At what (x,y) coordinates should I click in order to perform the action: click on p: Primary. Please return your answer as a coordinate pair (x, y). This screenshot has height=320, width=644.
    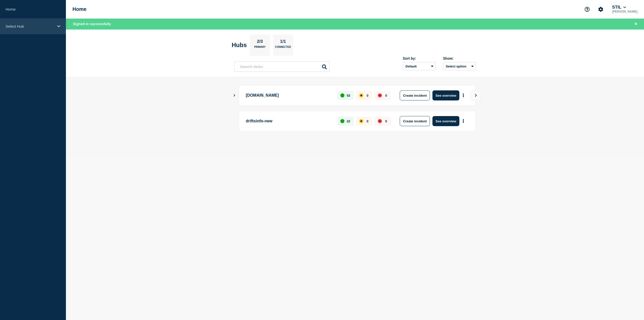
    Looking at the image, I should click on (260, 48).